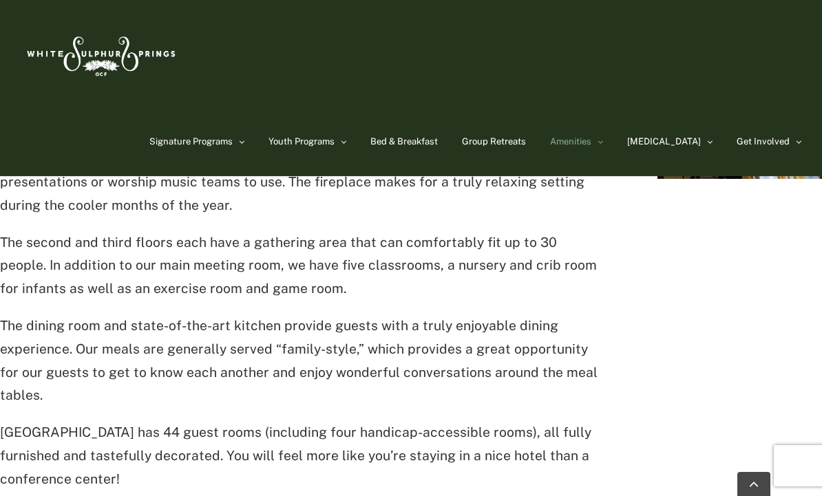  Describe the element at coordinates (191, 141) in the screenshot. I see `span: Signature Programs` at that location.